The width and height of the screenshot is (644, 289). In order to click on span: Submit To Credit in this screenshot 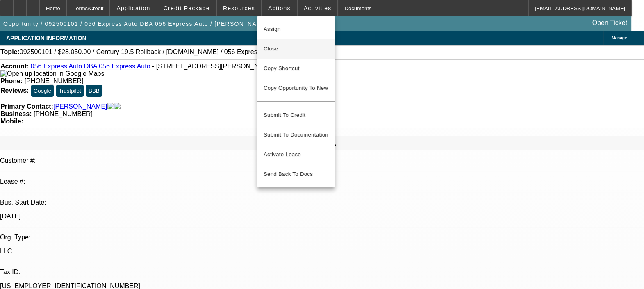, I will do `click(296, 115)`.